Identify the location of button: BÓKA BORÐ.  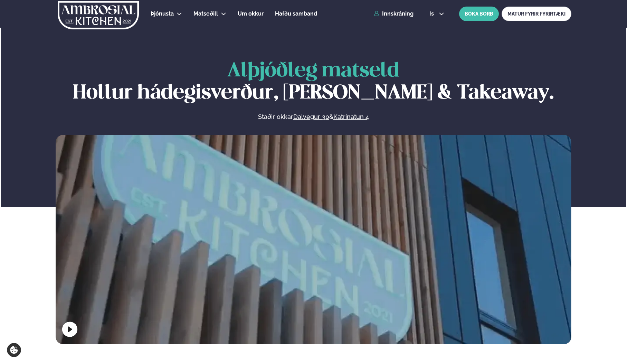
(479, 14).